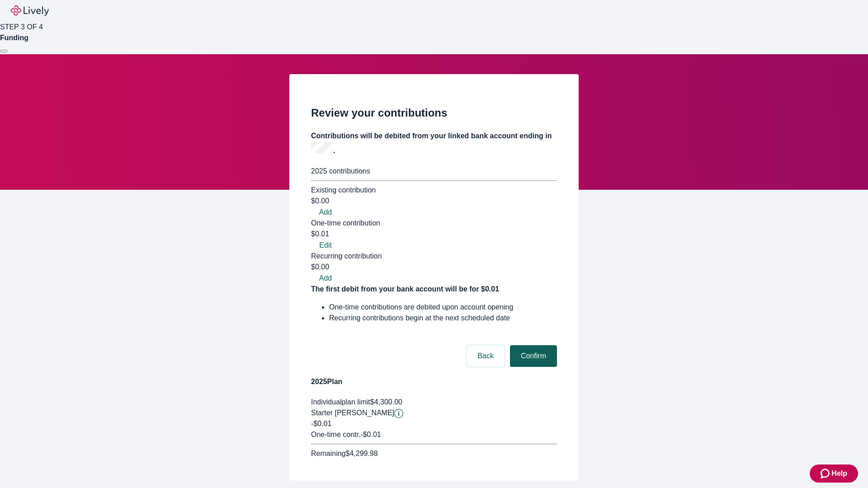  Describe the element at coordinates (826, 473) in the screenshot. I see `svg: Zendesk support icon` at that location.